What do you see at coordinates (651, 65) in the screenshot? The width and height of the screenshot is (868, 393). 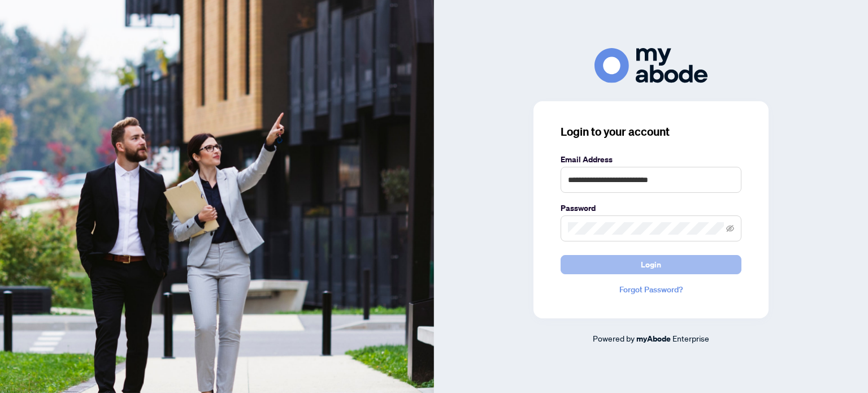 I see `img: ma-logo` at bounding box center [651, 65].